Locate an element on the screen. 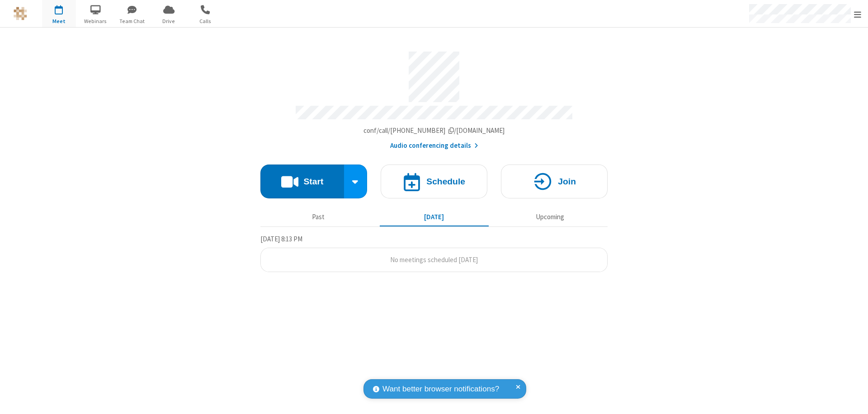  button: Audio conferencing details is located at coordinates (434, 145).